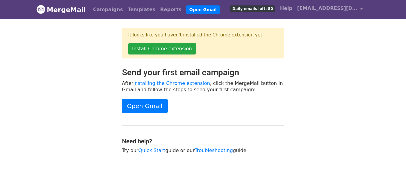  Describe the element at coordinates (252, 8) in the screenshot. I see `a: Daily emails left: 50` at that location.